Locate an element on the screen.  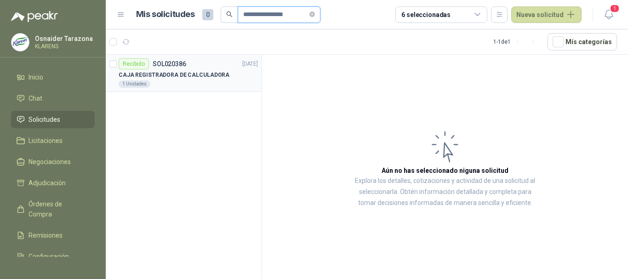
span: Órdenes de Compra is located at coordinates (57, 209).